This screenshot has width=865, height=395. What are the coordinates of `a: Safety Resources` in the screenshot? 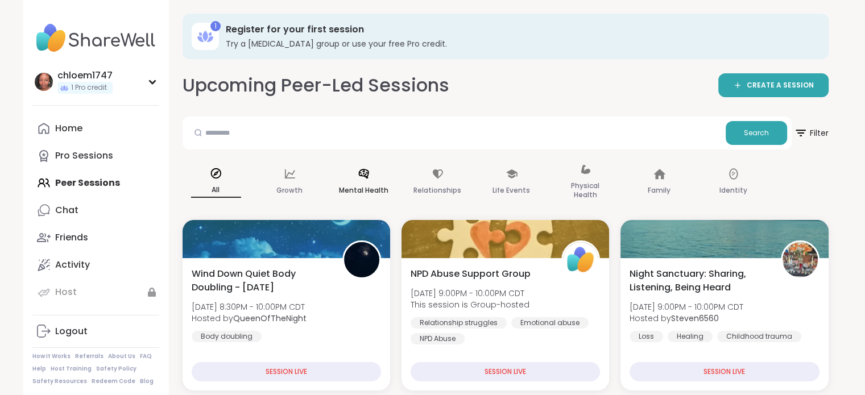 It's located at (60, 382).